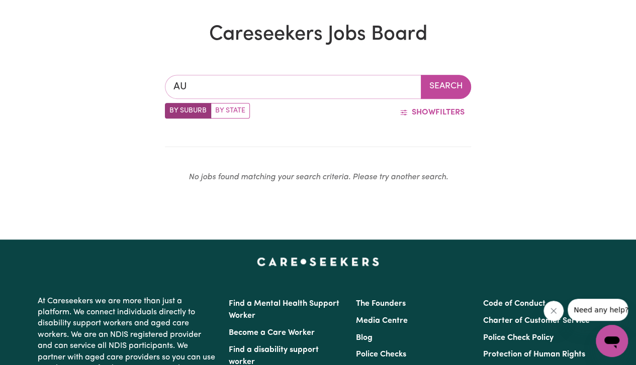 This screenshot has height=365, width=636. I want to click on em: No jobs found matching your search criteria. Please try another search., so click(318, 177).